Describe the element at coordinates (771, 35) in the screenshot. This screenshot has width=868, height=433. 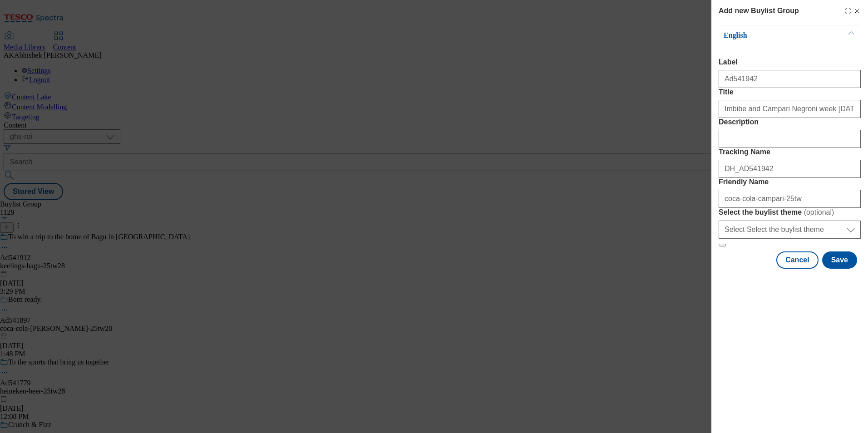
I see `p: English` at that location.